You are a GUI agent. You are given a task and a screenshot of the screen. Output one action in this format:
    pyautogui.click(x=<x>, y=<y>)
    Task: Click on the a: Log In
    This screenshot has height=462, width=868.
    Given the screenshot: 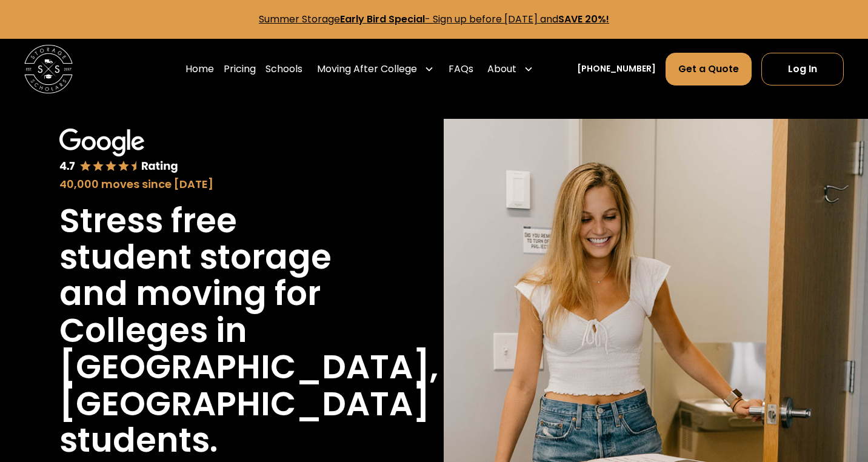 What is the action you would take?
    pyautogui.click(x=802, y=69)
    